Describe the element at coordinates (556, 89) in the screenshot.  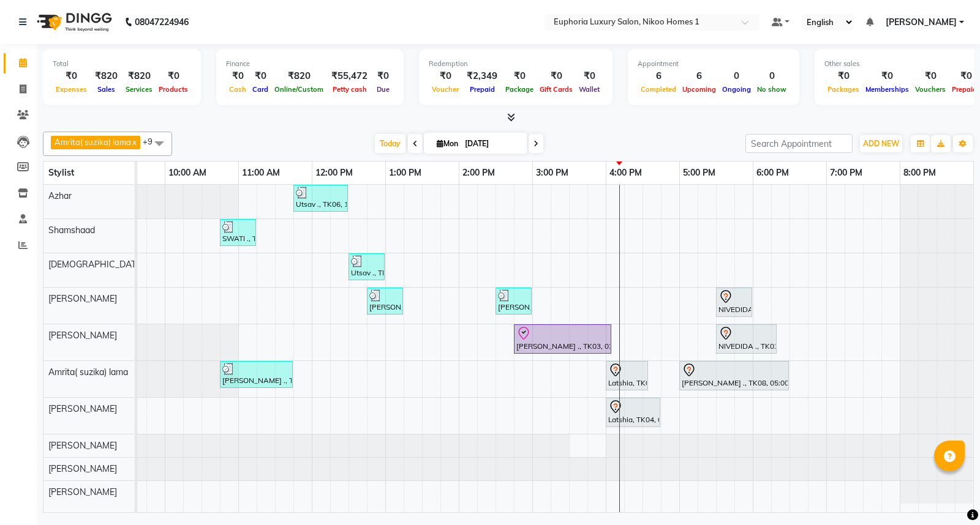
I see `span: Gift Cards` at that location.